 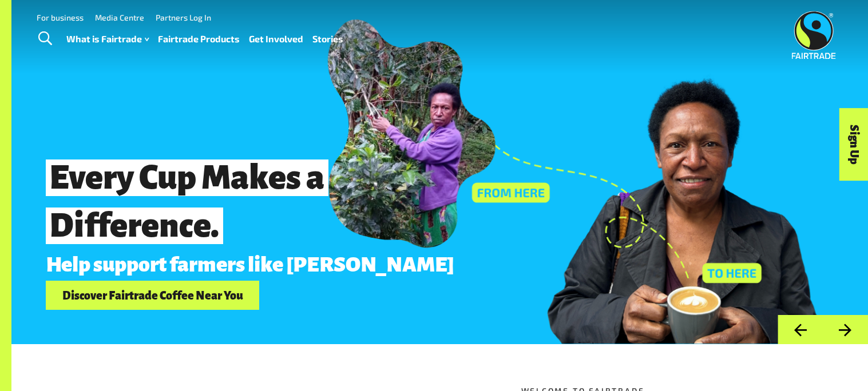 I want to click on img: Fairtrade Australia New Zealand logo, so click(x=813, y=35).